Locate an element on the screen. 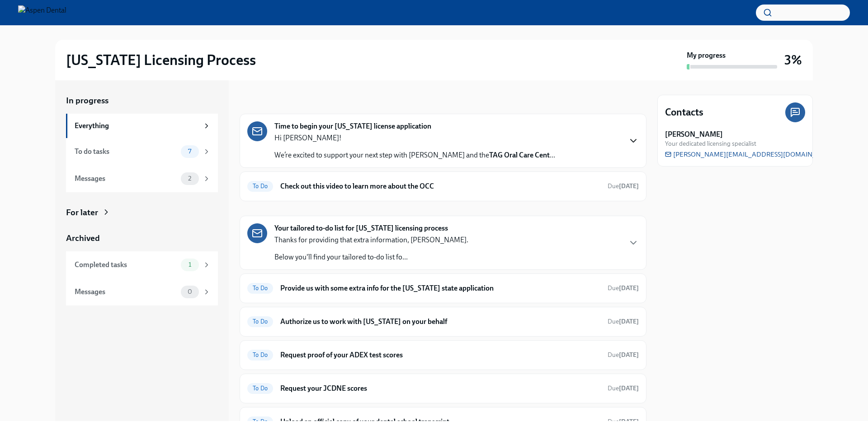  div: To do tasks is located at coordinates (125, 152).